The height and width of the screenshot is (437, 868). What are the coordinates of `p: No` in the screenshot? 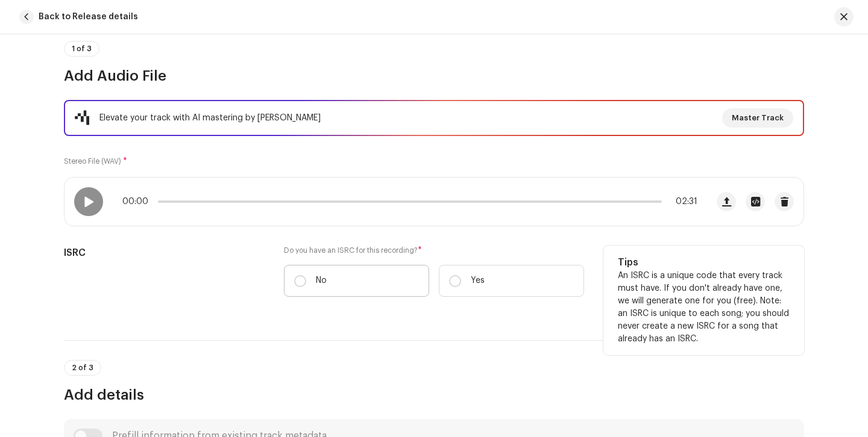 It's located at (321, 281).